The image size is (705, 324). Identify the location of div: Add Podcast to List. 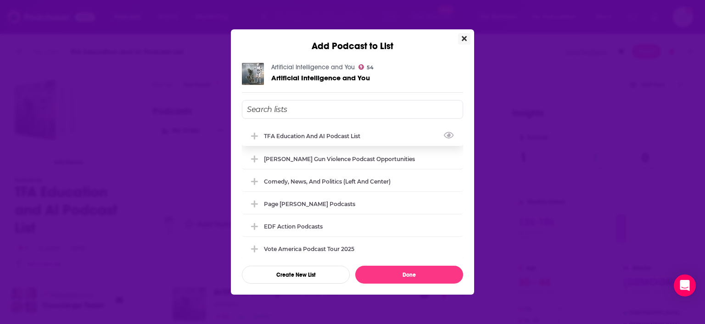
(353, 40).